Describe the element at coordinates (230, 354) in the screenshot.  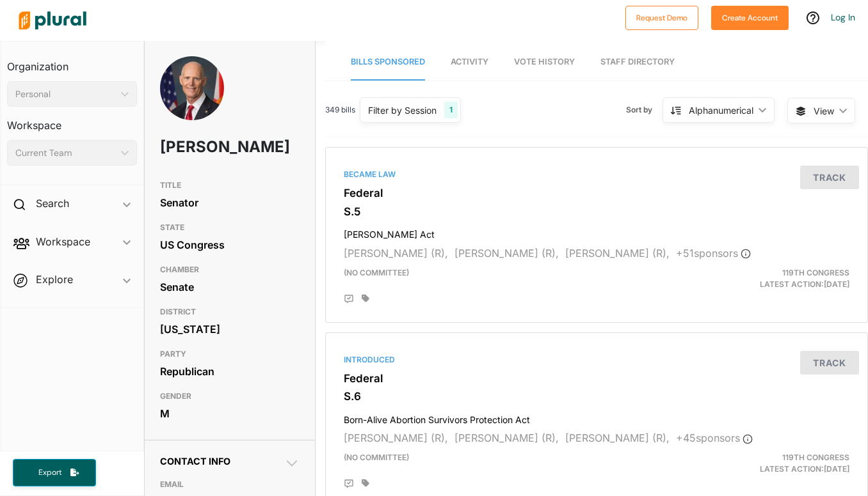
I see `h3: PARTY` at that location.